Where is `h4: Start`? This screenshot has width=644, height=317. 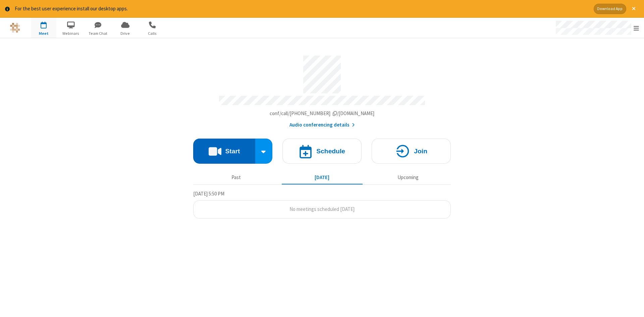 h4: Start is located at coordinates (232, 151).